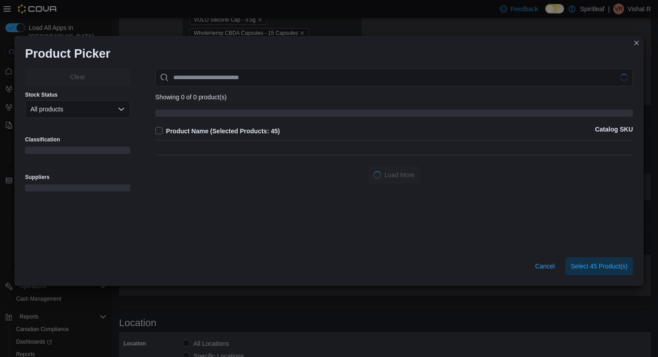 The height and width of the screenshot is (357, 658). What do you see at coordinates (399, 175) in the screenshot?
I see `span: Load More` at bounding box center [399, 175].